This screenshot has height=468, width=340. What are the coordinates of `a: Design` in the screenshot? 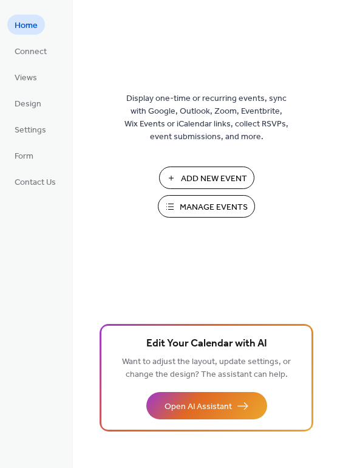 It's located at (28, 103).